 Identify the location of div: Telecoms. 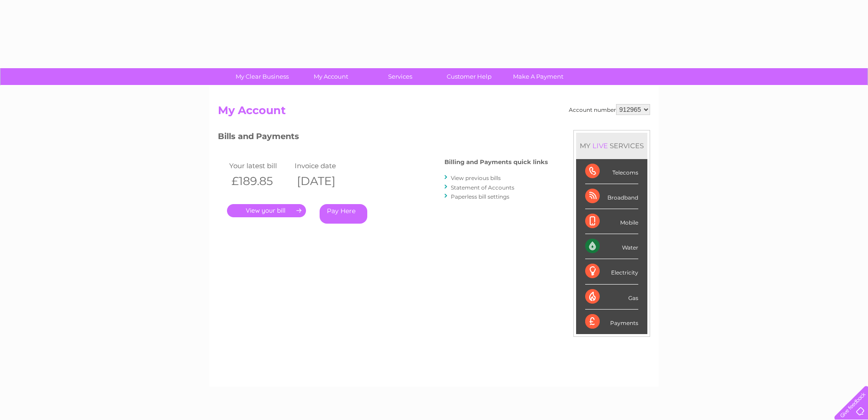
(612, 172).